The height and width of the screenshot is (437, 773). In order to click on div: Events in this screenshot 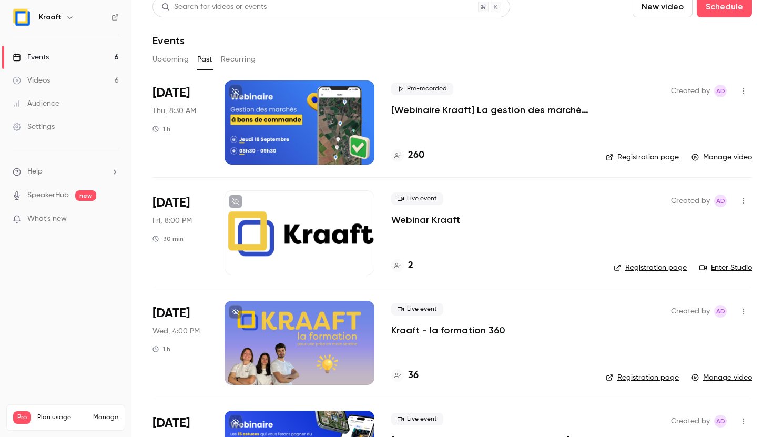, I will do `click(30, 57)`.